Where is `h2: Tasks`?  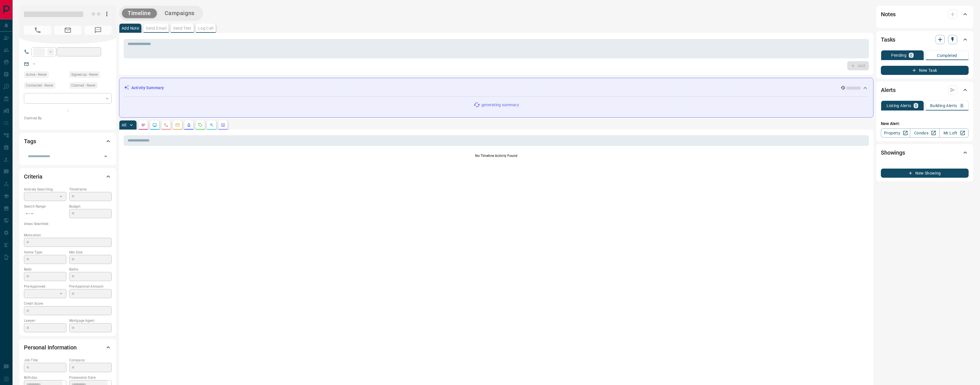 h2: Tasks is located at coordinates (888, 39).